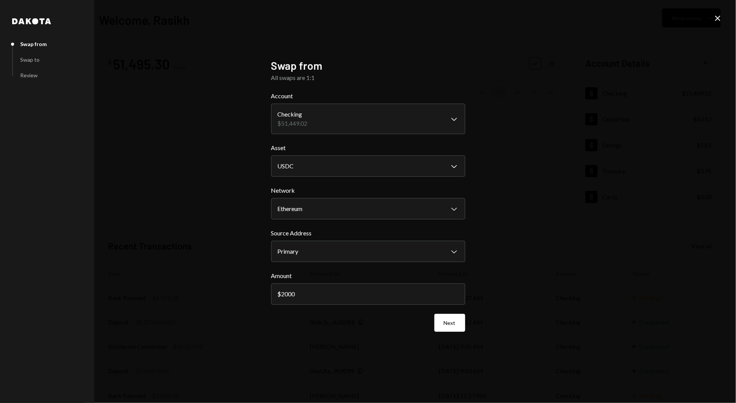 The width and height of the screenshot is (736, 403). Describe the element at coordinates (368, 251) in the screenshot. I see `button: Source Address` at that location.